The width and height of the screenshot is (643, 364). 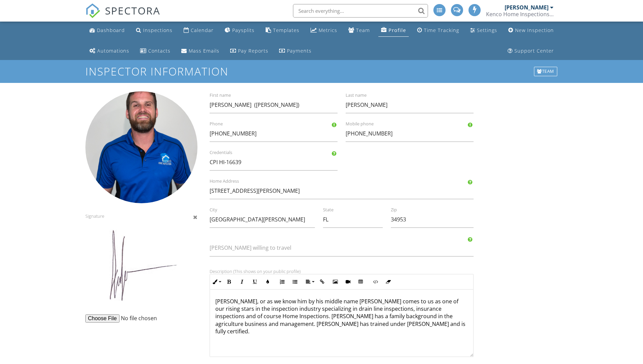 I want to click on a: Company Profile, so click(x=393, y=30).